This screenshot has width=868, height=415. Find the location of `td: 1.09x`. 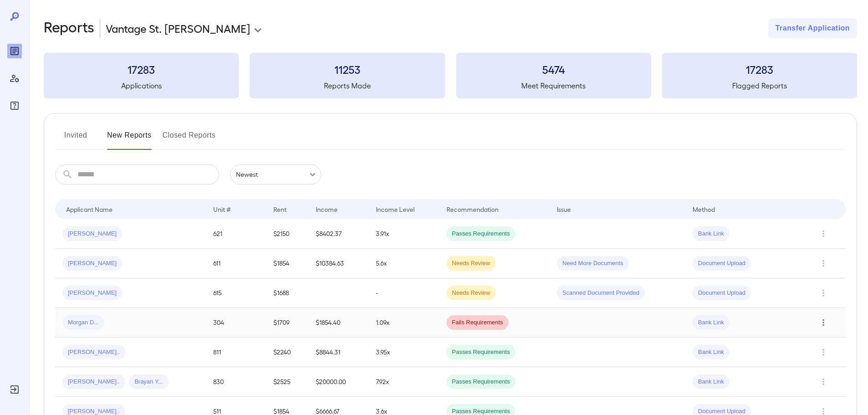

td: 1.09x is located at coordinates (404, 323).